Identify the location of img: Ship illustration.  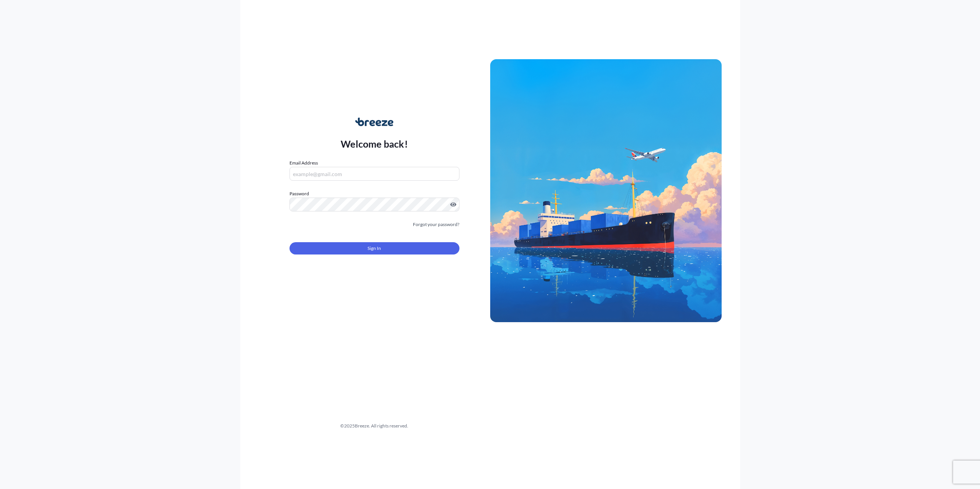
(606, 191).